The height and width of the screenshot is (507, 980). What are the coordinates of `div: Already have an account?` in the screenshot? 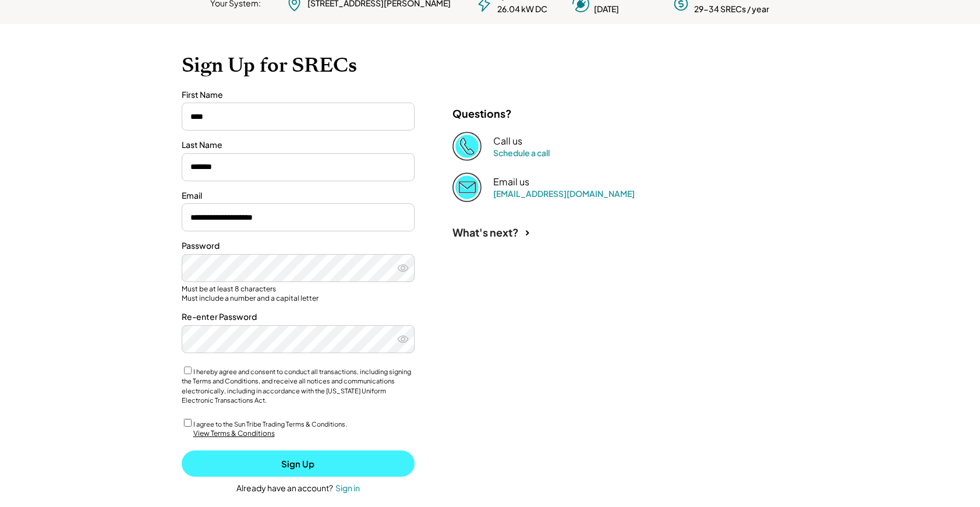 It's located at (285, 488).